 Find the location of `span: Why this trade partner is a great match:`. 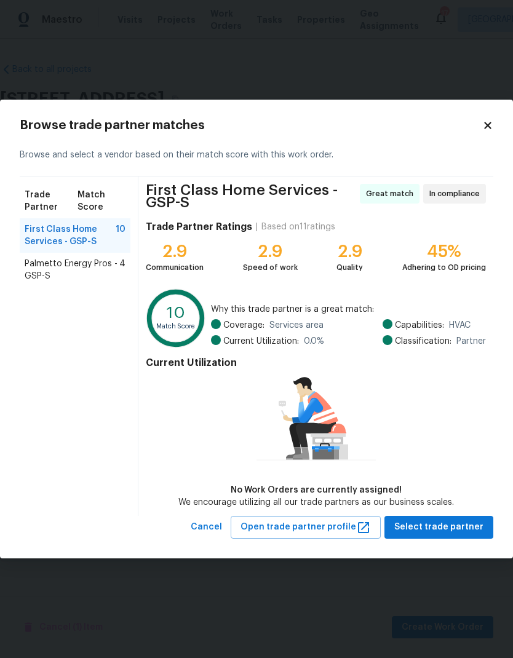

span: Why this trade partner is a great match: is located at coordinates (348, 309).